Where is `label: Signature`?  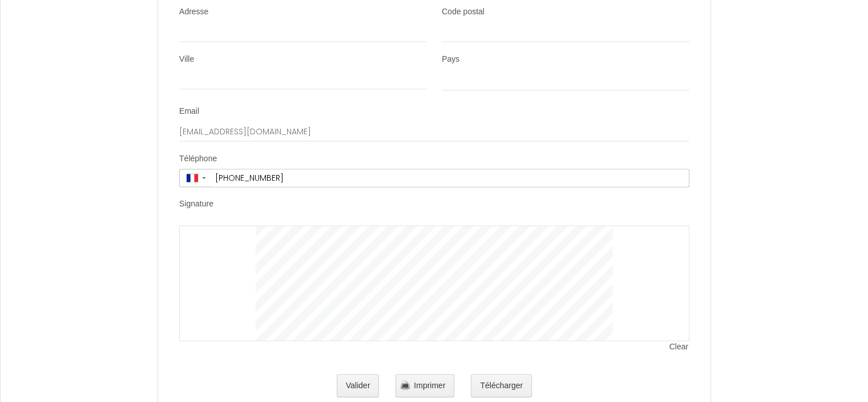
label: Signature is located at coordinates (197, 204).